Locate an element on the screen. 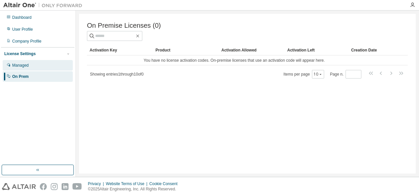  div: Activation Allowed is located at coordinates (252, 50).